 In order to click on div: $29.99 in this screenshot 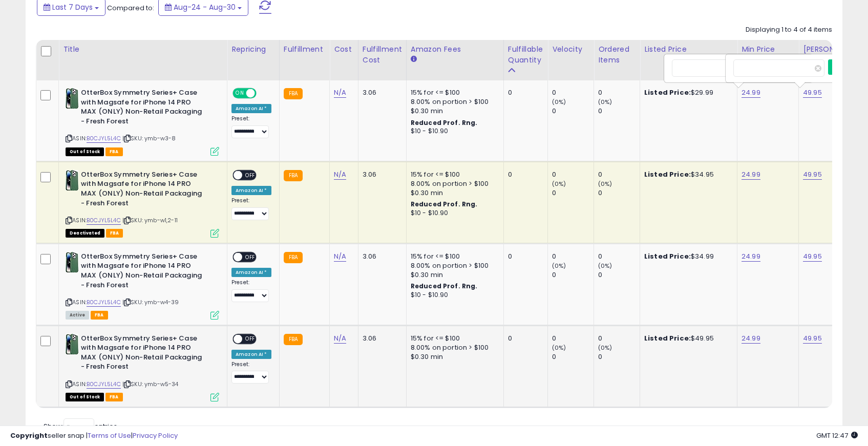, I will do `click(687, 93)`.